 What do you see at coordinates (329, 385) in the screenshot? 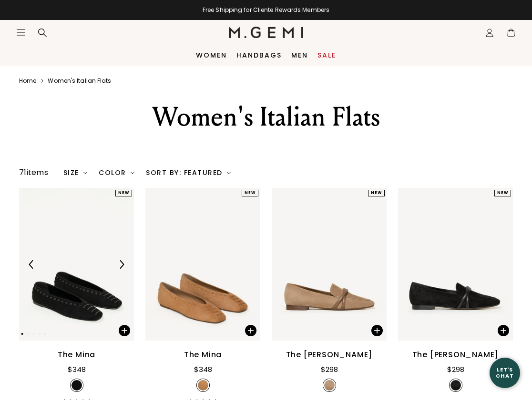
I see `img: v_7396490182715_SWATCH_50x.jpg` at bounding box center [329, 385].